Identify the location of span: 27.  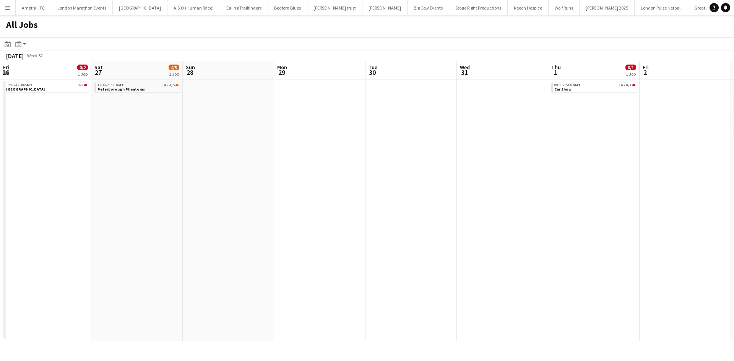
(98, 72).